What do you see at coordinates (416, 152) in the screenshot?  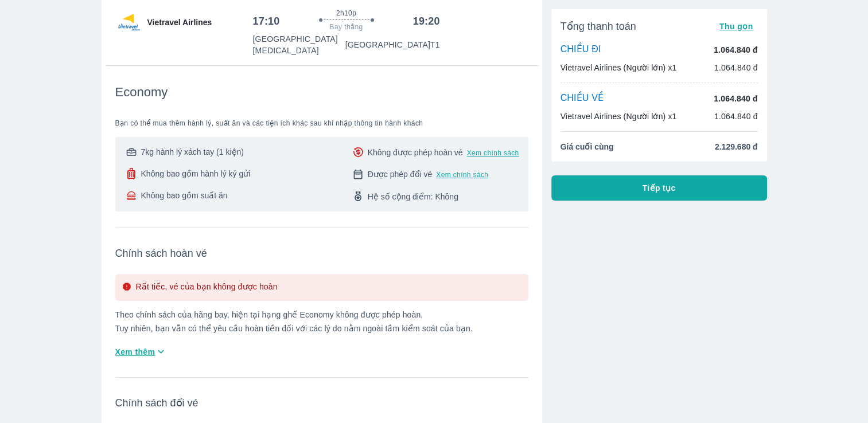 I see `span: Không được phép hoàn vé` at bounding box center [416, 152].